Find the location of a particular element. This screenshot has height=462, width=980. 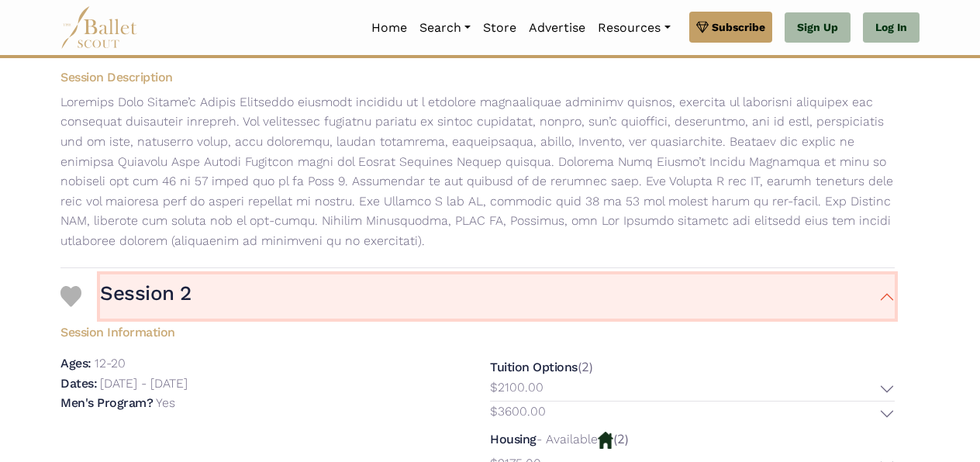

h5: Session Information is located at coordinates (477, 329).